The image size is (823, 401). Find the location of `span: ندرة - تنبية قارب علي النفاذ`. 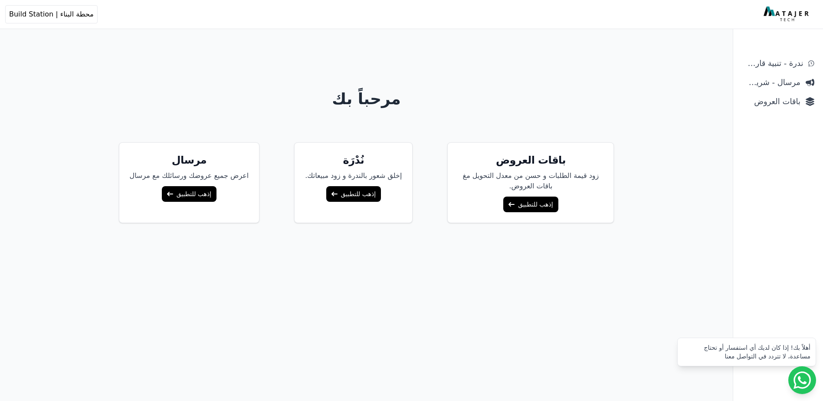

span: ندرة - تنبية قارب علي النفاذ is located at coordinates (772, 63).